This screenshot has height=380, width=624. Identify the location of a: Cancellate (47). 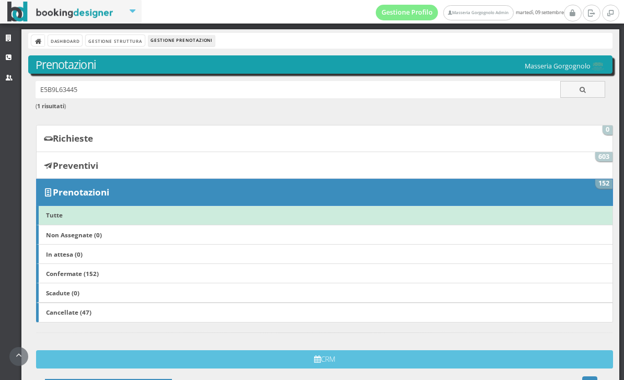
(325, 313).